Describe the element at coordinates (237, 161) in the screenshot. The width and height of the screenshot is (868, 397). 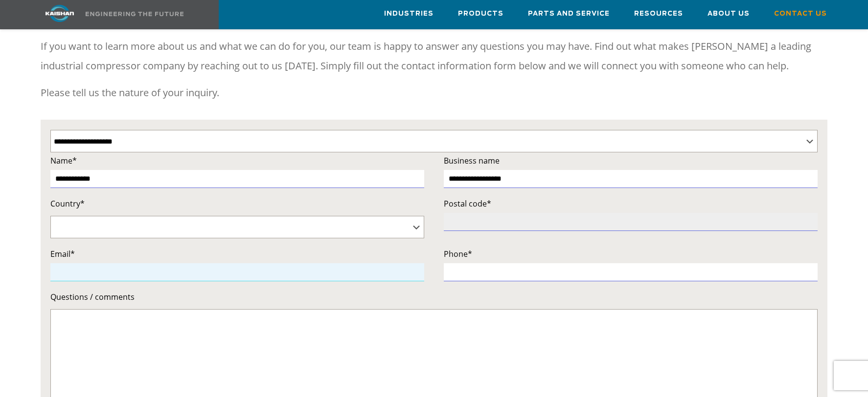
I see `label: Name*` at that location.